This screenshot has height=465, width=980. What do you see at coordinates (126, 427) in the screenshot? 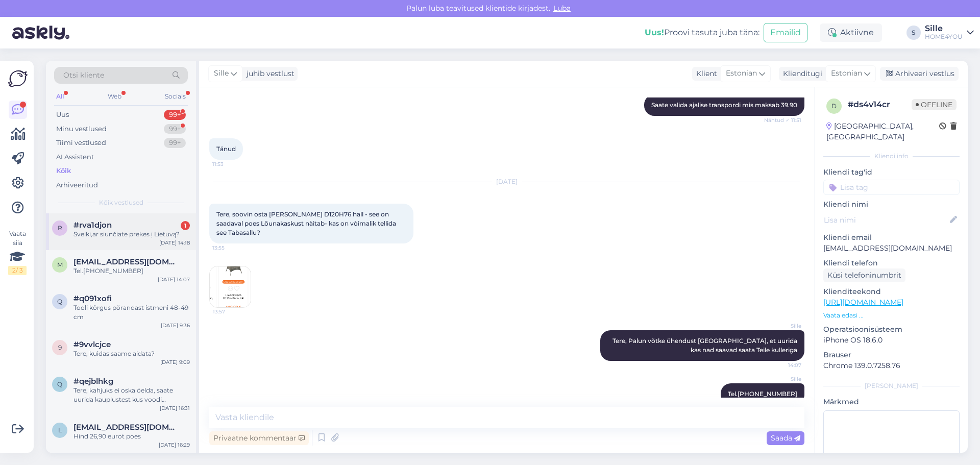
I see `span: larissa.burdina@gmail.com` at bounding box center [126, 427].